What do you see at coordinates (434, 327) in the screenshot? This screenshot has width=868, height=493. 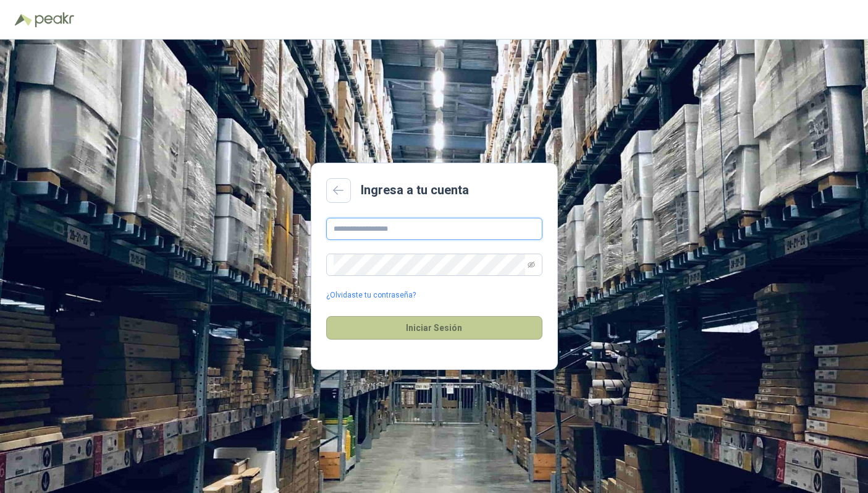 I see `button: Iniciar Sesión` at bounding box center [434, 327].